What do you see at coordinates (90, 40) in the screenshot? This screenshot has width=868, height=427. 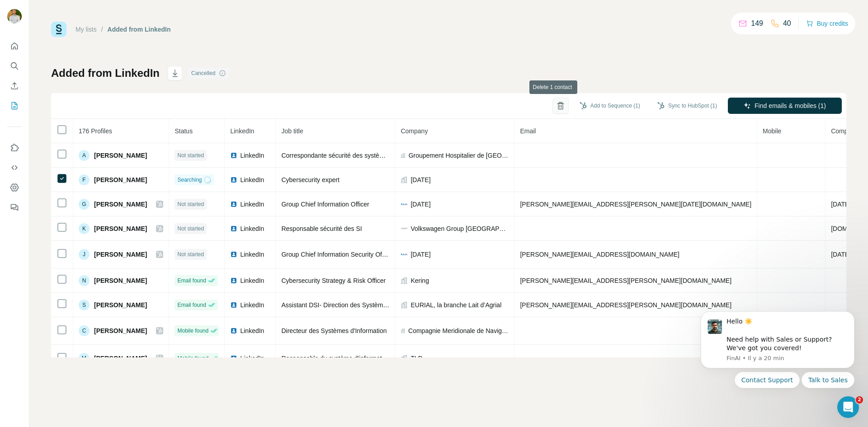 I see `div: message notification from FinAI, Il y a 20 min. Hello ☀️ ​ Need help with Sales or Support? We've...` at bounding box center [90, 40].